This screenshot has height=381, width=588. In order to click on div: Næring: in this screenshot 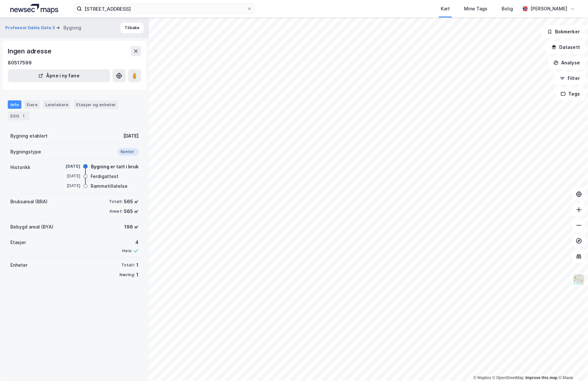, I will do `click(127, 274)`.